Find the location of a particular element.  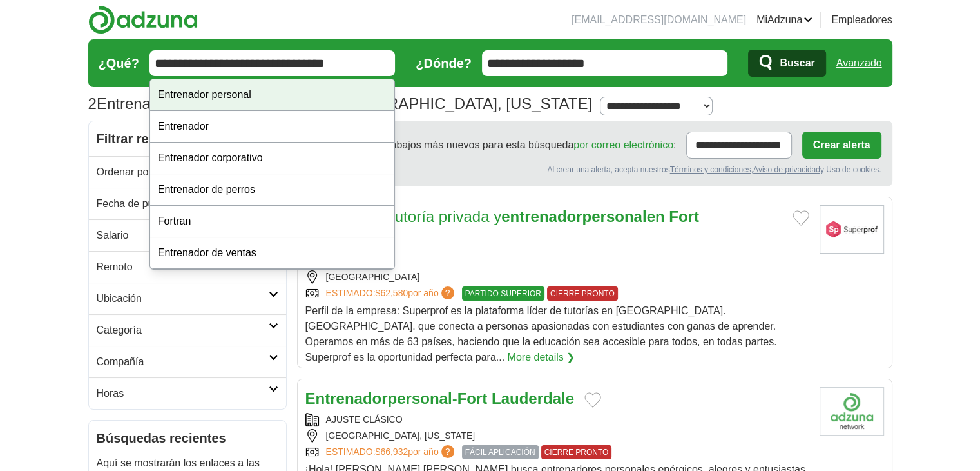

a: Ubicación is located at coordinates (188, 298).